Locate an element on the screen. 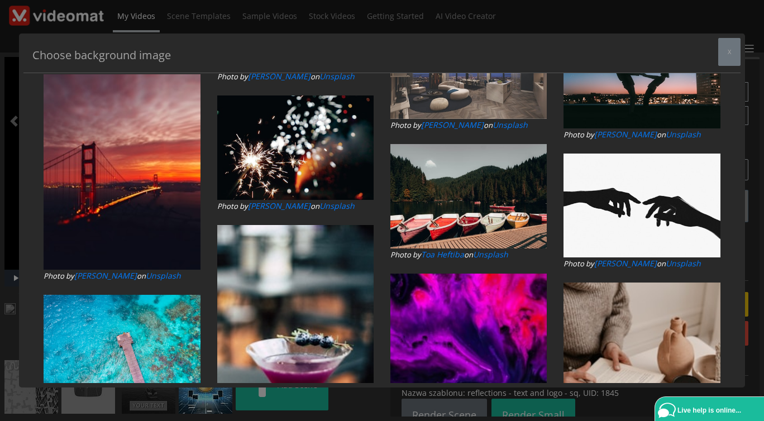 This screenshot has width=764, height=421. span: x is located at coordinates (729, 51).